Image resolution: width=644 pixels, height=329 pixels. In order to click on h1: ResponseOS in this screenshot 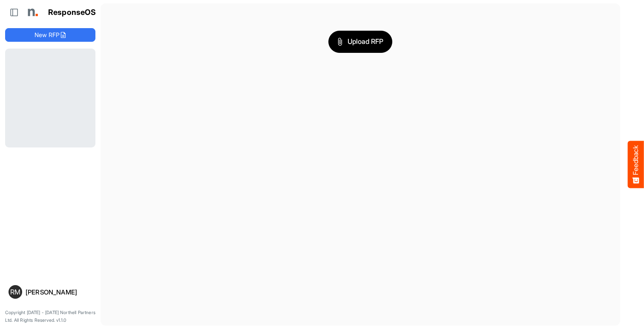, I will do `click(72, 12)`.